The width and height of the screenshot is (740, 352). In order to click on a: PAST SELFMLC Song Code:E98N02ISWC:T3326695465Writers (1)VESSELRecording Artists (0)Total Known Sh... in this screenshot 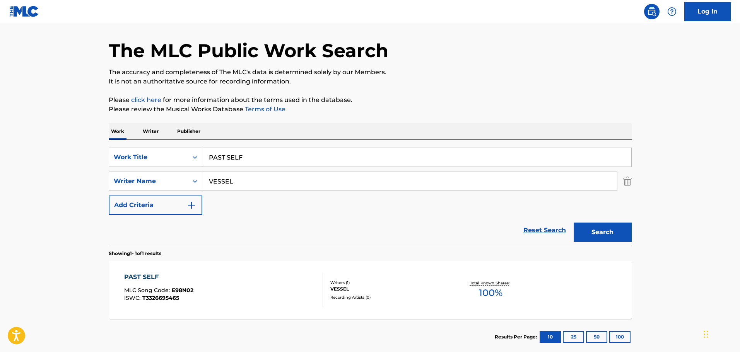, I will do `click(370, 290)`.